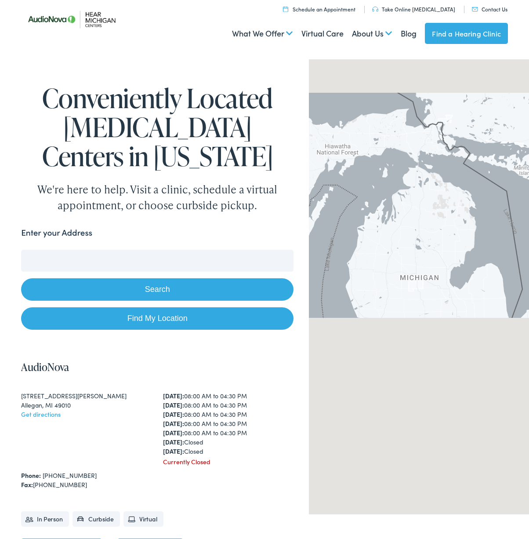 The width and height of the screenshot is (529, 539). What do you see at coordinates (87, 405) in the screenshot?
I see `div: Allegan, MI 49010` at bounding box center [87, 405].